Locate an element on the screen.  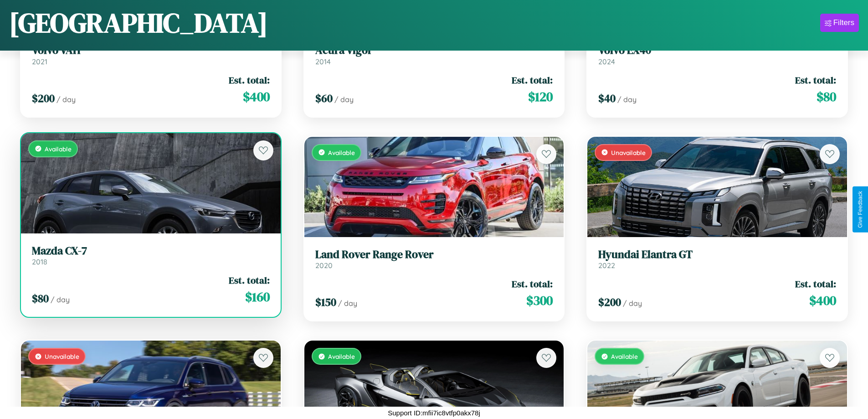
span: 2024 is located at coordinates (606, 62).